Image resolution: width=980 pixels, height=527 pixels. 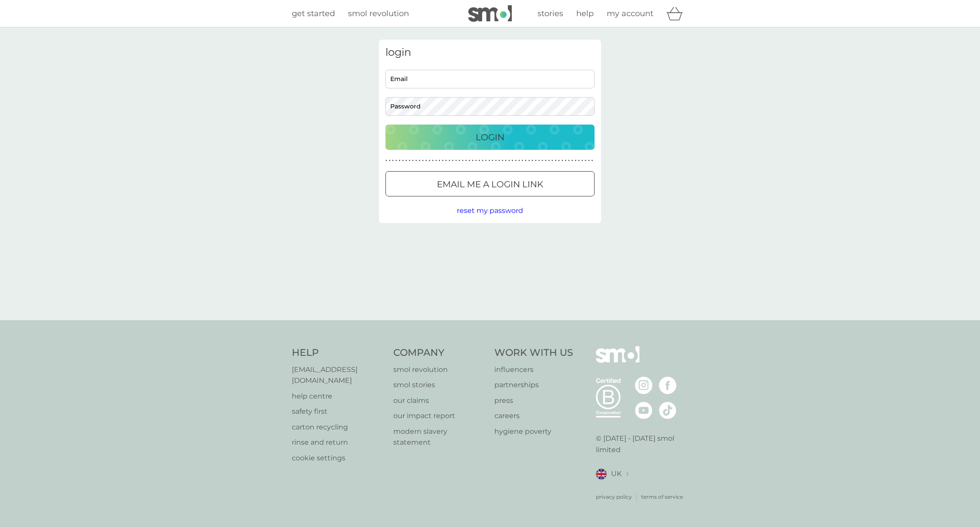 I want to click on p: cookie settings, so click(x=338, y=458).